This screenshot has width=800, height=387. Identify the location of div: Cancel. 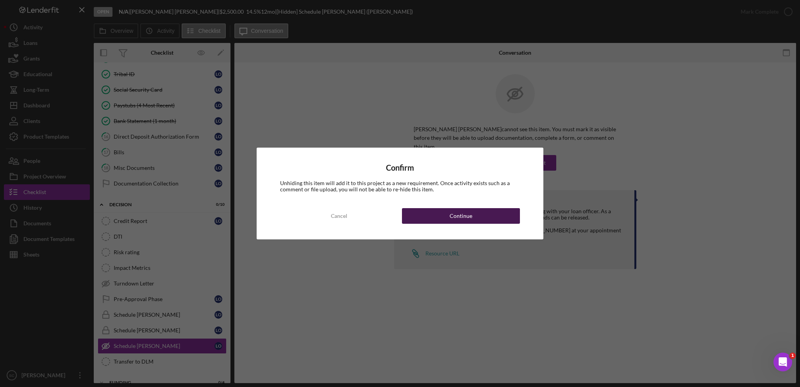
(339, 216).